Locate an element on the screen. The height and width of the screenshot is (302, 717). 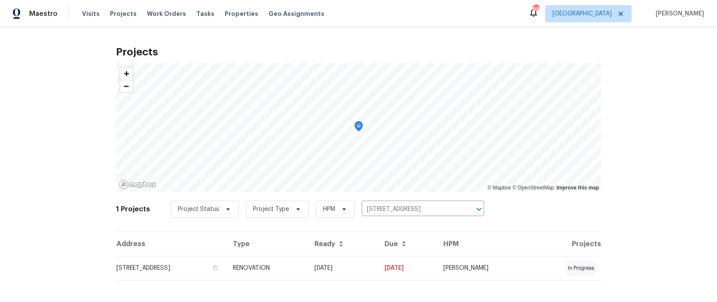
button: Zoom out is located at coordinates (126, 86).